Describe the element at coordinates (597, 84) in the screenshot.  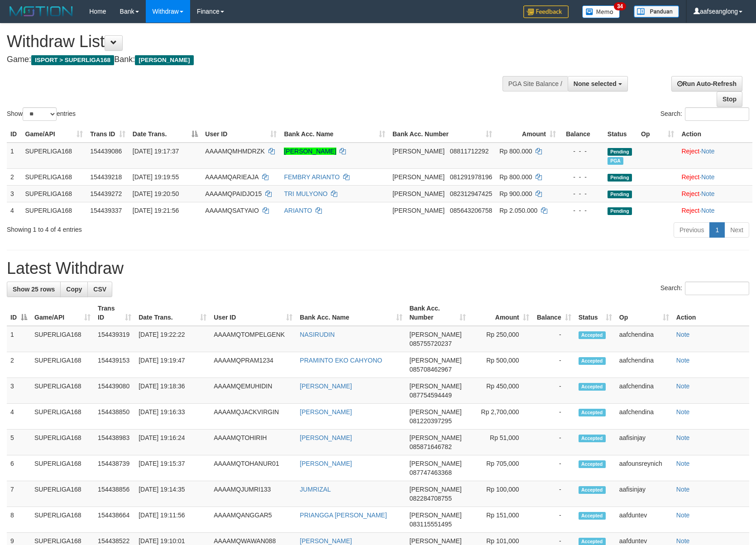
I see `button: None selected` at that location.